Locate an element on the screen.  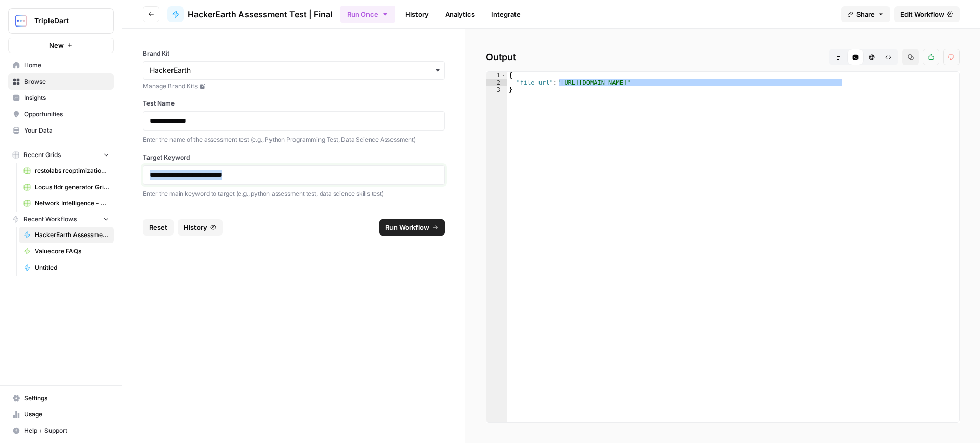
span: Usage is located at coordinates (66, 414).